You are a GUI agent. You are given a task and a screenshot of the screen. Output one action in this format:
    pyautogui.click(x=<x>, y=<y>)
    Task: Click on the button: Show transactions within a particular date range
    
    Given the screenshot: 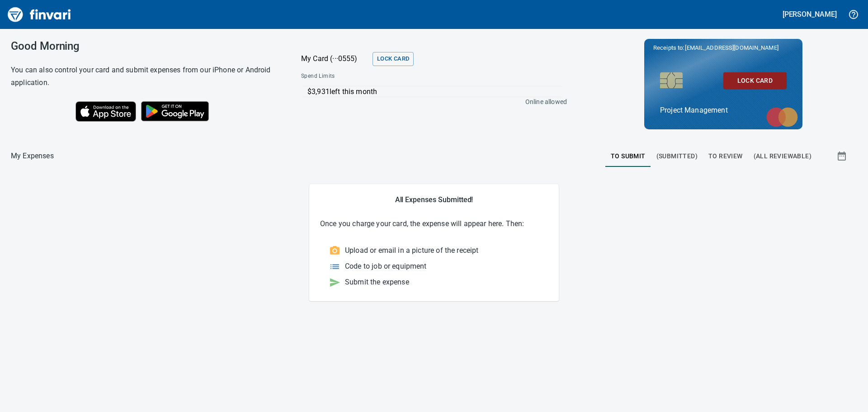 What is the action you would take?
    pyautogui.click(x=842, y=156)
    